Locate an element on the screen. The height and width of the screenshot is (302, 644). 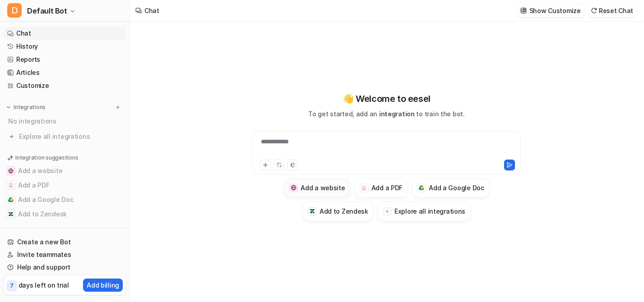
p: Show Customize is located at coordinates (555, 11).